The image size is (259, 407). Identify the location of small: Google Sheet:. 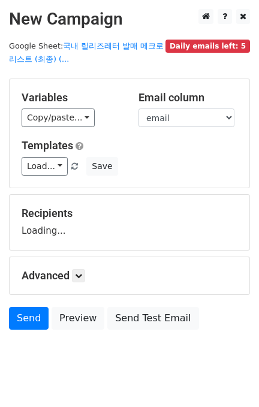
(86, 53).